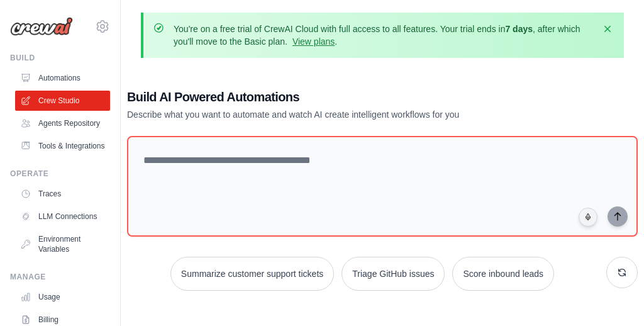 This screenshot has width=644, height=326. What do you see at coordinates (252, 274) in the screenshot?
I see `button: Summarize customer support tickets` at bounding box center [252, 274].